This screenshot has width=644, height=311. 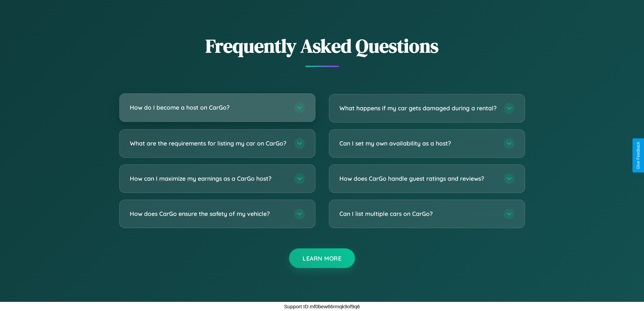 I want to click on h3: Can I list multiple cars on CarGo?, so click(x=418, y=213).